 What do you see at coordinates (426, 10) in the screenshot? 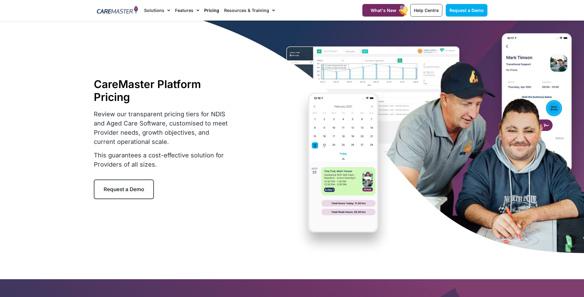
I see `span: Help Centre` at bounding box center [426, 10].